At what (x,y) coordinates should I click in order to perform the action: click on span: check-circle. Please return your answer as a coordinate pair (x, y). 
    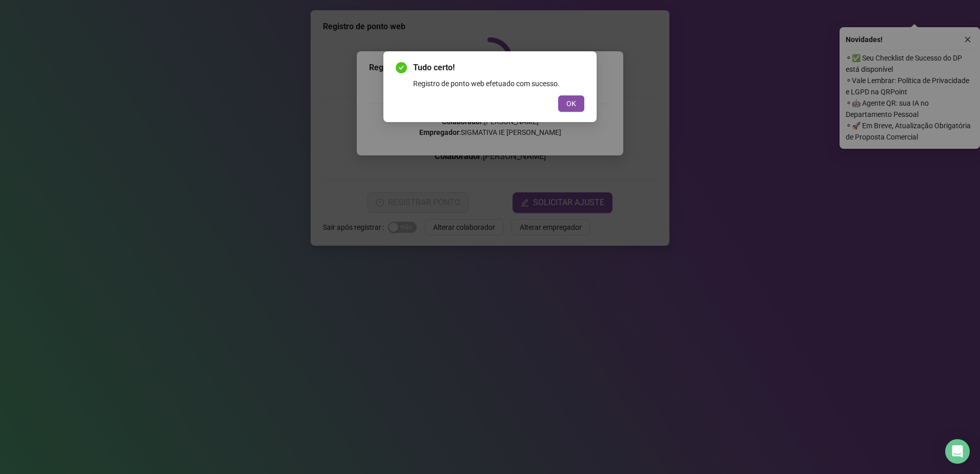
    Looking at the image, I should click on (402, 68).